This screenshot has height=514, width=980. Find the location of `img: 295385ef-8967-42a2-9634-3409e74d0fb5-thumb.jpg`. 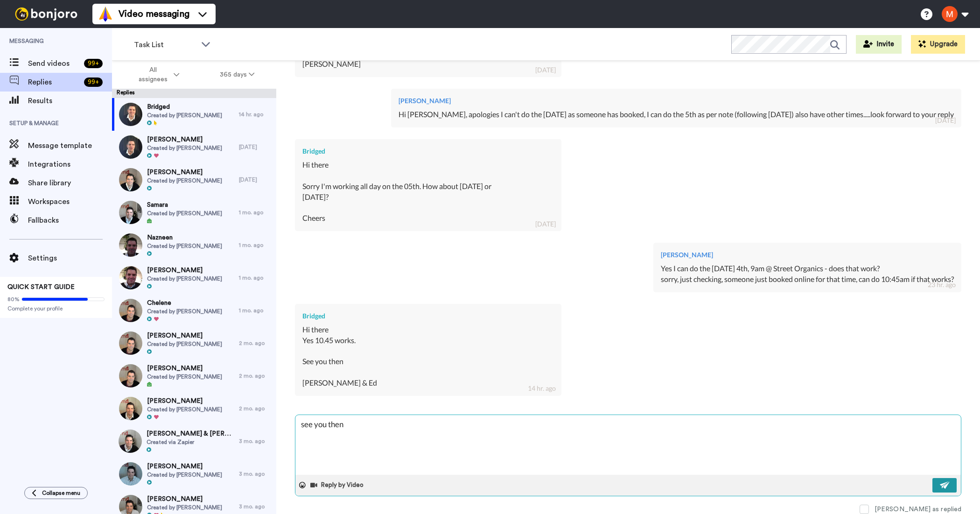

img: 295385ef-8967-42a2-9634-3409e74d0fb5-thumb.jpg is located at coordinates (131, 147).